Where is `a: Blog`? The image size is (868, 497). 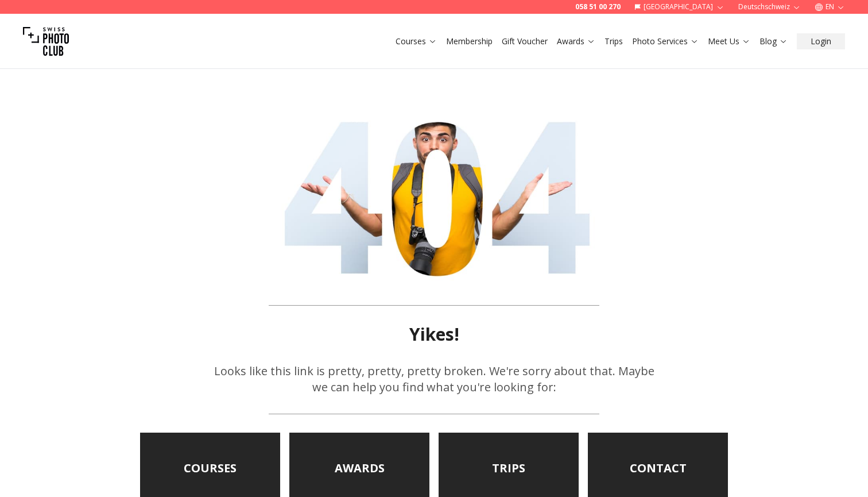
a: Blog is located at coordinates (773, 42).